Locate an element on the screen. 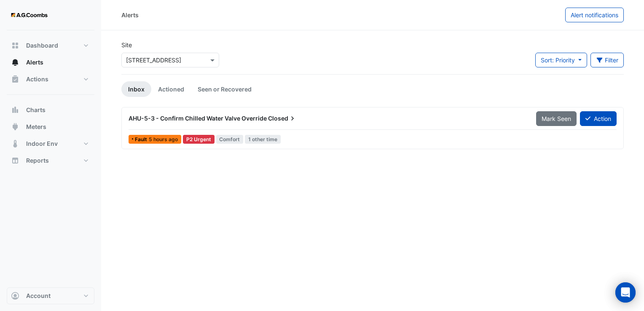 The width and height of the screenshot is (644, 311). a: Inbox is located at coordinates (136, 89).